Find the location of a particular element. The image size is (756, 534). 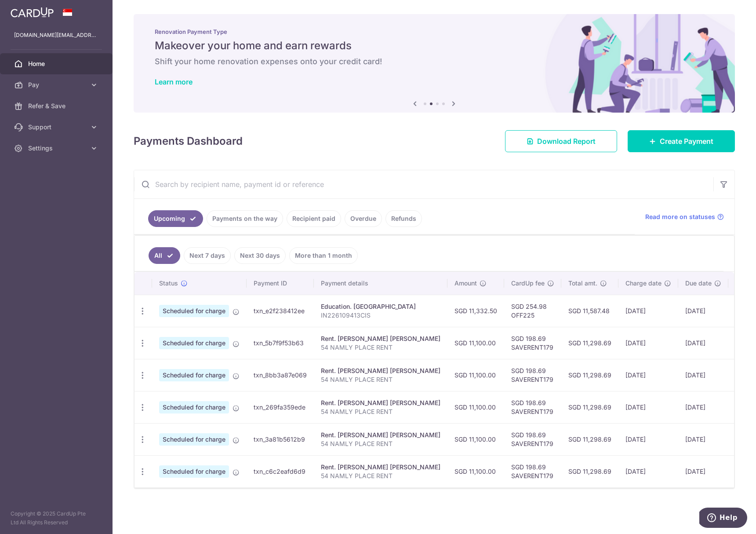

span: Read more on statuses is located at coordinates (680, 217).